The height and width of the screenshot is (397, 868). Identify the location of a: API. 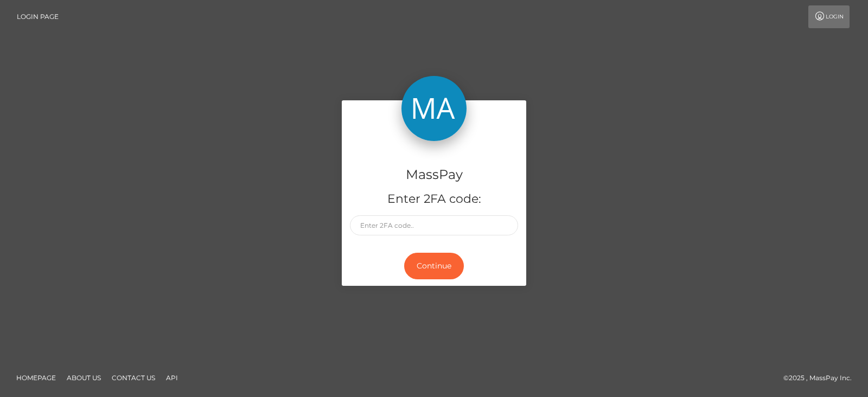
(172, 377).